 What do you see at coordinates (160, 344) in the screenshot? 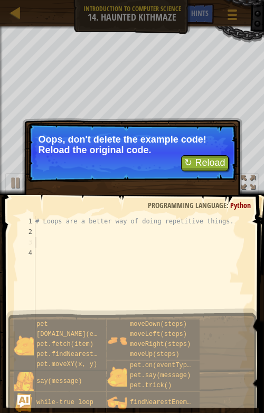
I see `span: moveRight(steps)` at bounding box center [160, 344].